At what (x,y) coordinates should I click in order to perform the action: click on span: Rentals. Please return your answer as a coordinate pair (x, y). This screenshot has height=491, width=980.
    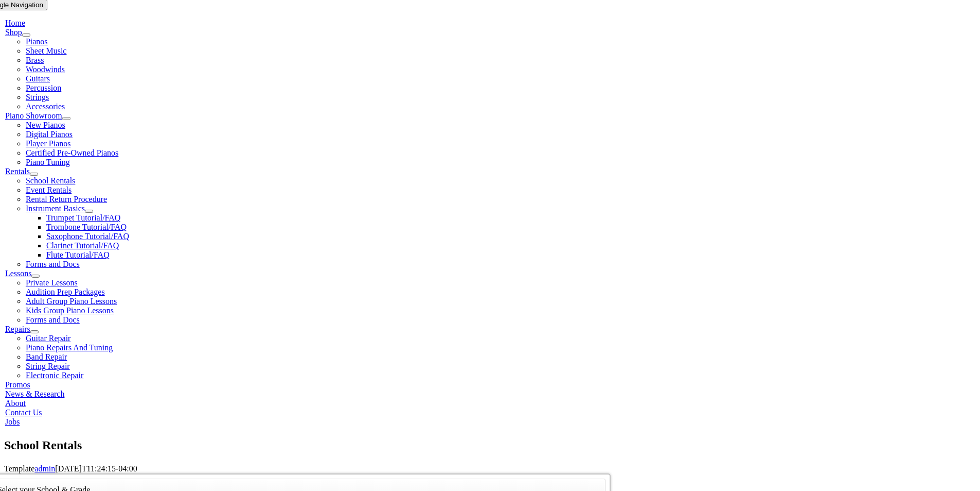
    Looking at the image, I should click on (17, 171).